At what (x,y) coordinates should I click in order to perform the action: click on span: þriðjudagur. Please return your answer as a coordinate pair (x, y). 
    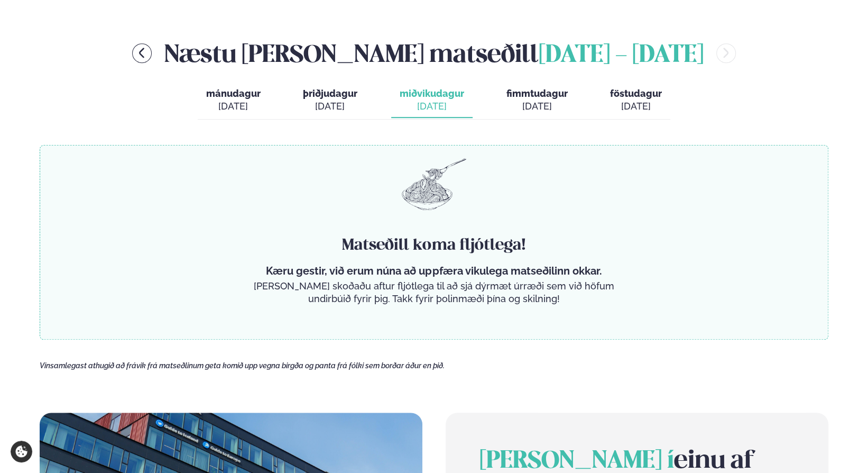
    Looking at the image, I should click on (330, 93).